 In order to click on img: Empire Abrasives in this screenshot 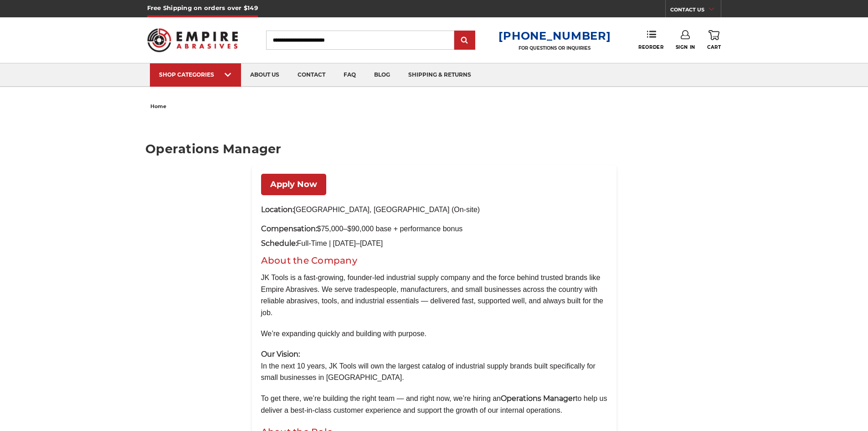, I will do `click(193, 40)`.